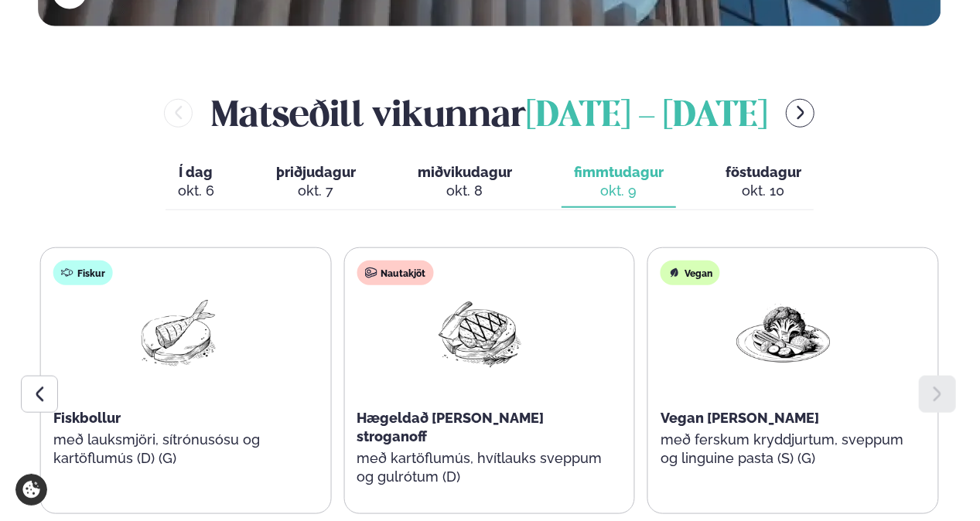 The image size is (980, 521). What do you see at coordinates (763, 171) in the screenshot?
I see `span: föstudagur` at bounding box center [763, 171].